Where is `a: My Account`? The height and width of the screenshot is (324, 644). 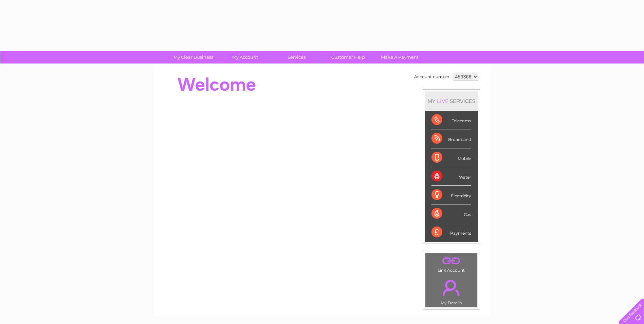
a: My Account is located at coordinates (245, 57).